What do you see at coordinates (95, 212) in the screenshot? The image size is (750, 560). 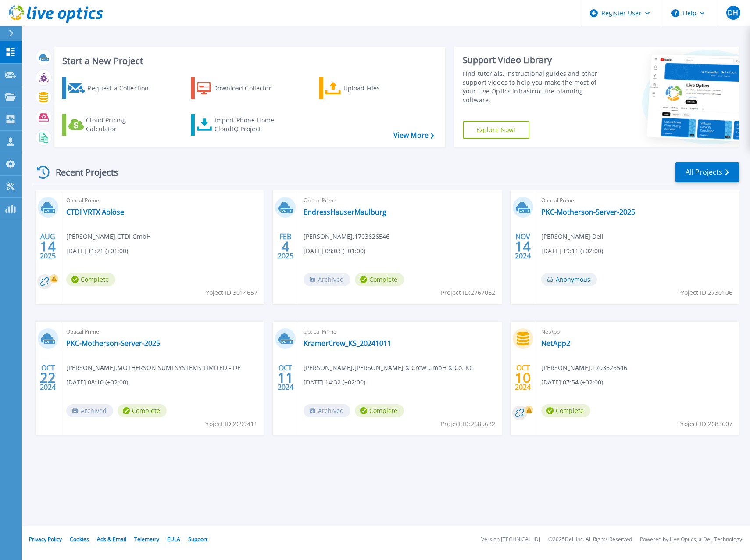 I see `a: CTDI VRTX Ablöse` at bounding box center [95, 212].